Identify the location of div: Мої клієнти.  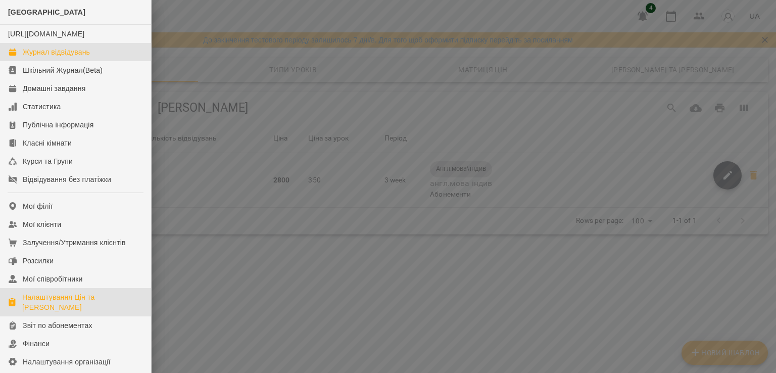
(42, 224).